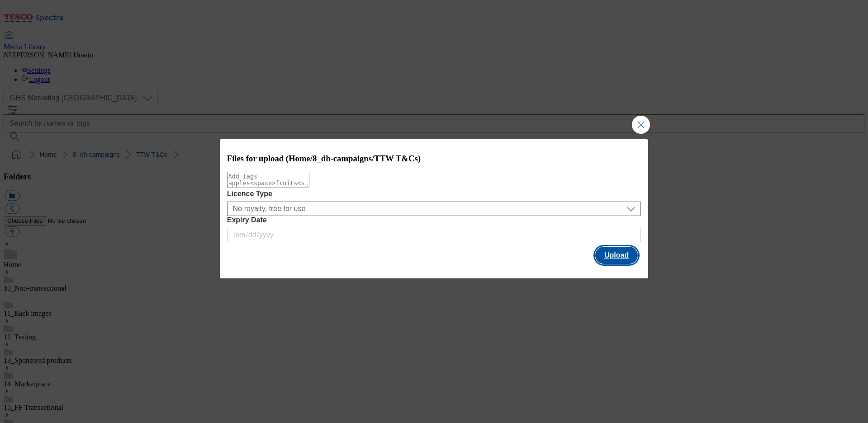  Describe the element at coordinates (434, 159) in the screenshot. I see `h3: Files for upload (Home/8_dh-campaigns/TTW T&Cs)` at that location.